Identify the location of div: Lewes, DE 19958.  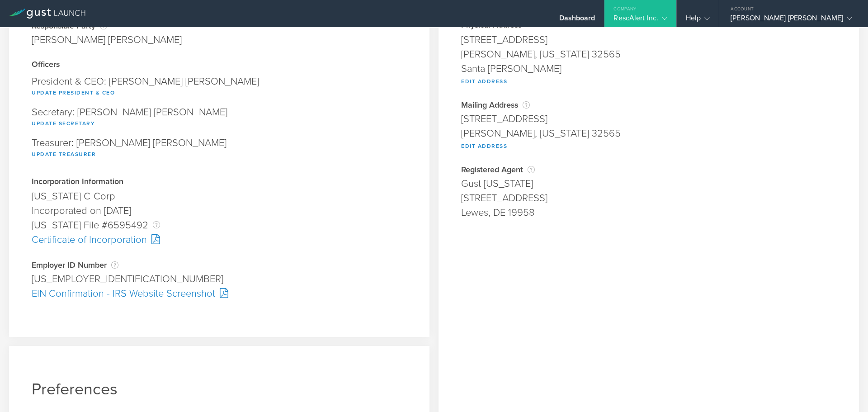
(649, 212).